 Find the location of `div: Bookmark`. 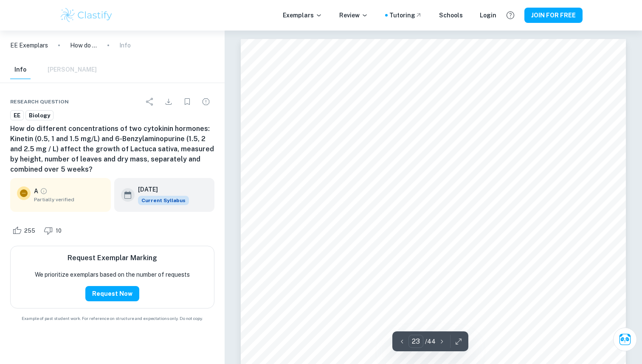

div: Bookmark is located at coordinates (187, 102).